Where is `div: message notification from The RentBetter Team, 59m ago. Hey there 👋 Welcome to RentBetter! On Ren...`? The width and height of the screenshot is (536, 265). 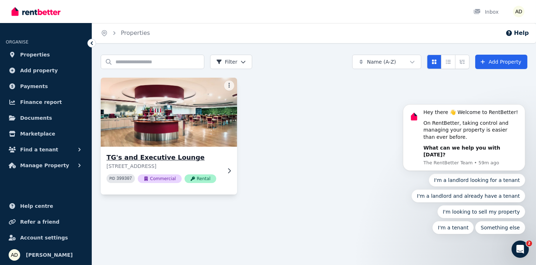 div: message notification from The RentBetter Team, 59m ago. Hey there 👋 Welcome to RentBetter! On Ren... is located at coordinates (72, 95).